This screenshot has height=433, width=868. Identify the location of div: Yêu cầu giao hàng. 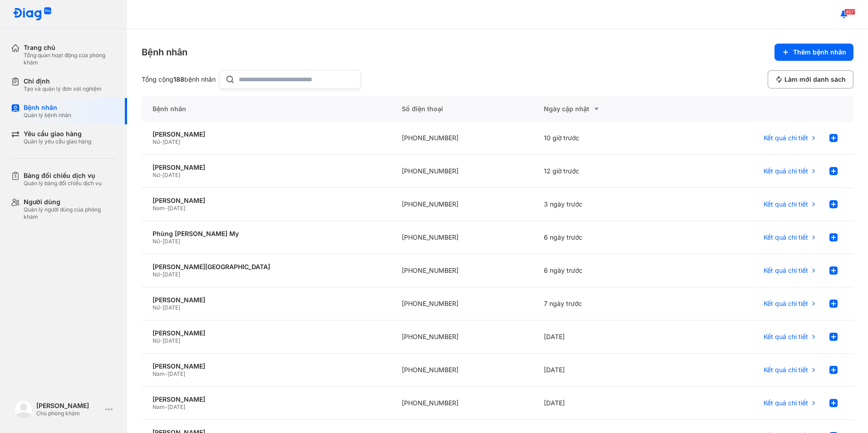
(57, 134).